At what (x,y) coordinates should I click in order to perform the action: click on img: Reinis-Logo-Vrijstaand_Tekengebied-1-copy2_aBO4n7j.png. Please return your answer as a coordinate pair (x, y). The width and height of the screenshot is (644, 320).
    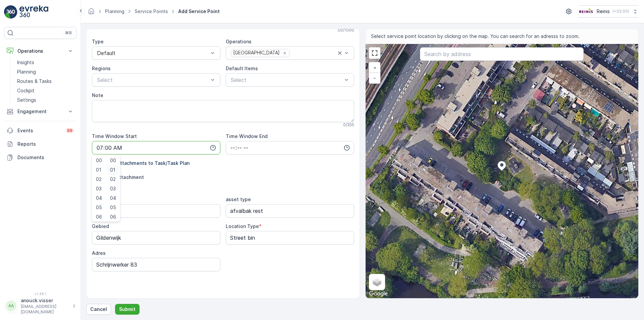
    Looking at the image, I should click on (586, 11).